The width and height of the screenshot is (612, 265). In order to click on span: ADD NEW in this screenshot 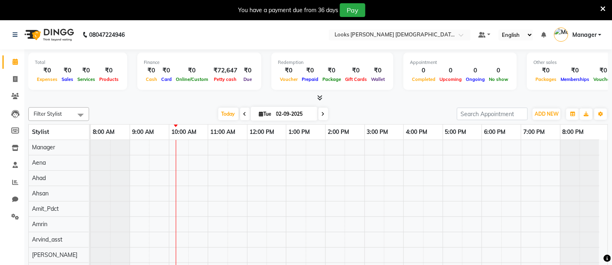, I will do `click(546, 114)`.